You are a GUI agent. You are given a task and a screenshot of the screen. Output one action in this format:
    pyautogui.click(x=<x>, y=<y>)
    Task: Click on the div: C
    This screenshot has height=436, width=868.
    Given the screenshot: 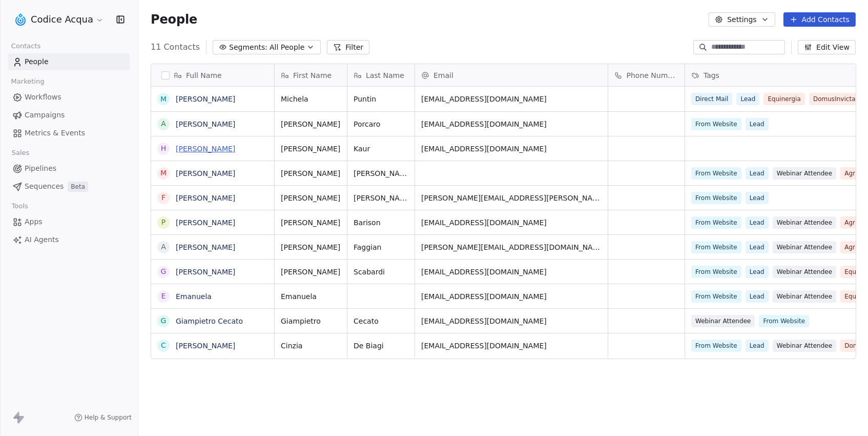 What is the action you would take?
    pyautogui.click(x=163, y=345)
    